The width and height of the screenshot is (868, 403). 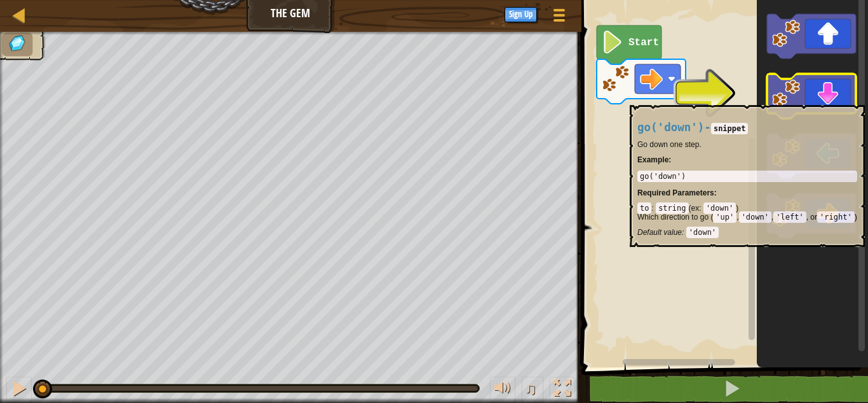 I want to click on p: Go down one step., so click(x=747, y=144).